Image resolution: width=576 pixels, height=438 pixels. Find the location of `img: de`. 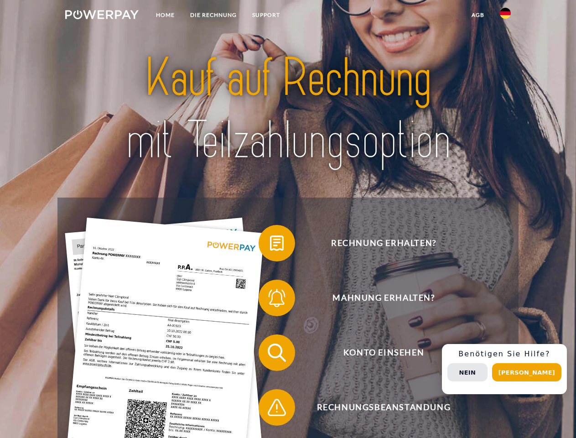

img: de is located at coordinates (505, 13).